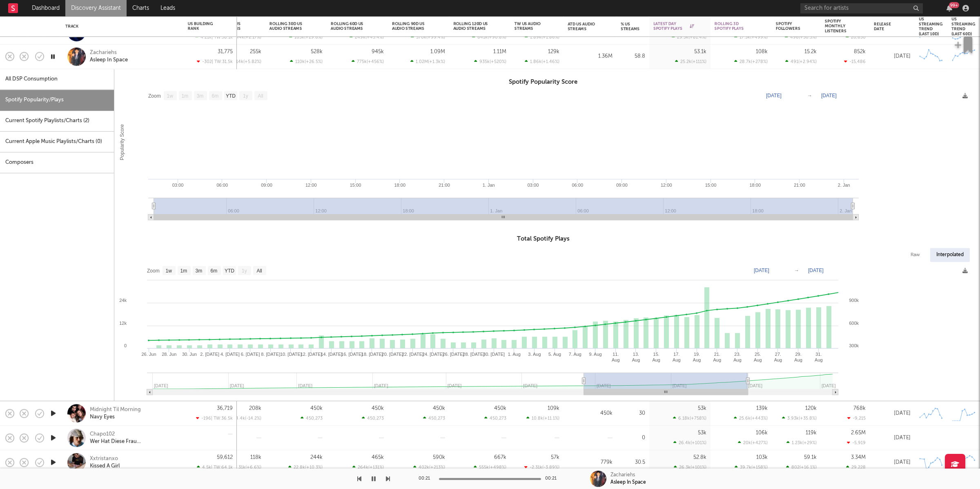 The height and width of the screenshot is (489, 980). What do you see at coordinates (819, 357) in the screenshot?
I see `text: 31. Aug` at bounding box center [819, 357].